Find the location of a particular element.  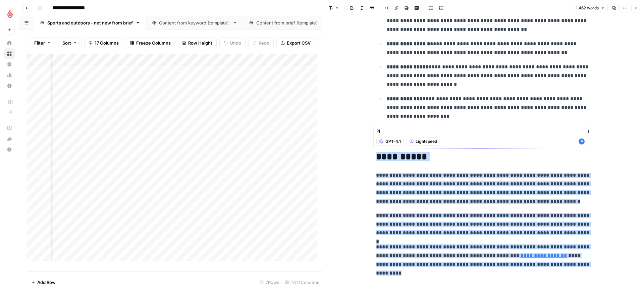

a: Content from brief [template] is located at coordinates (288, 23).